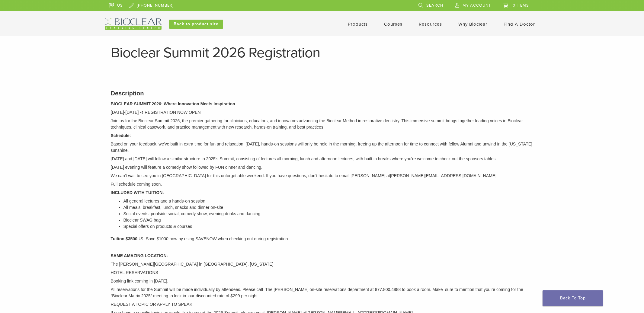  What do you see at coordinates (328, 226) in the screenshot?
I see `li: Special offers on products & courses` at bounding box center [328, 226].